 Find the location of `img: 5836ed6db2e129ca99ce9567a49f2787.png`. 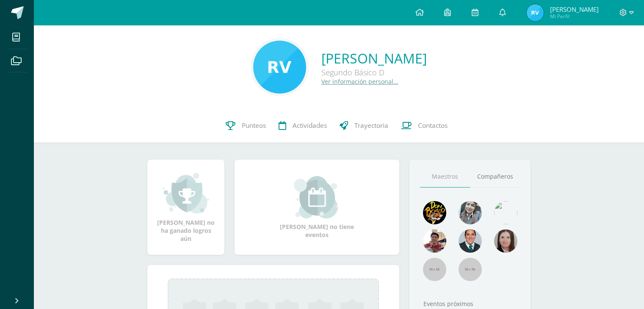

img: 5836ed6db2e129ca99ce9567a49f2787.png is located at coordinates (535, 13).